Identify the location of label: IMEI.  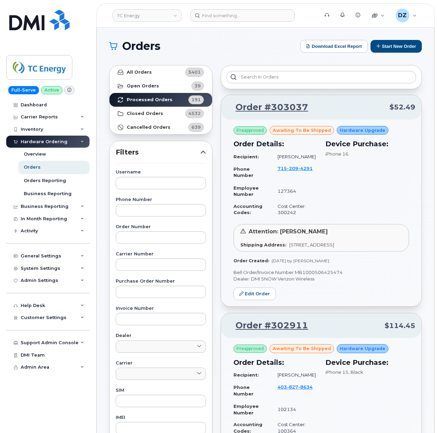
(161, 418).